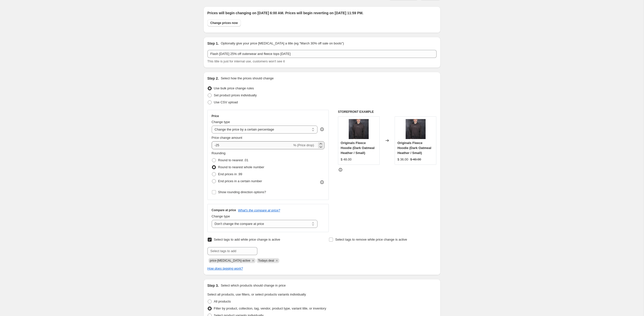 The image size is (644, 316). I want to click on i: How does tagging work?, so click(225, 268).